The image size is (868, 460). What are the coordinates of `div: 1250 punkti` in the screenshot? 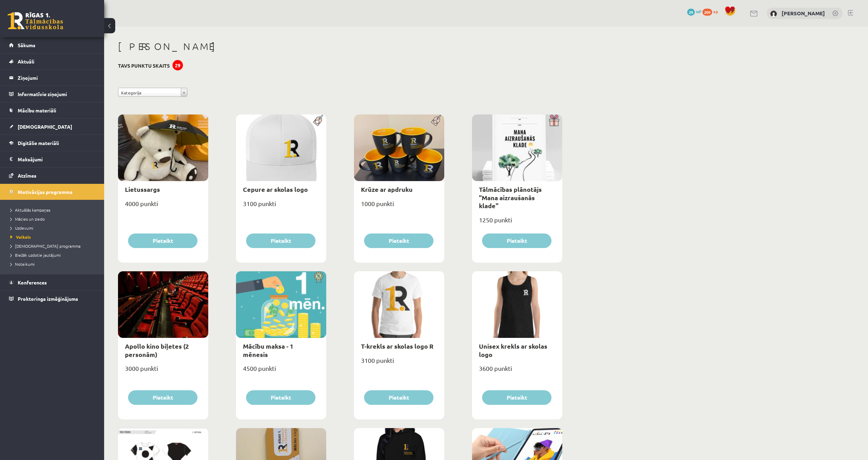 It's located at (517, 223).